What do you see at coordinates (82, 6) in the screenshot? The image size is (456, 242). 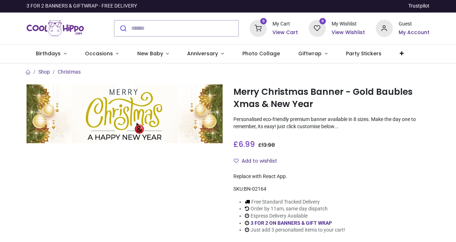 I see `div: 3 FOR 2 BANNERS & GIFTWRAP - FREE DELIVERY` at bounding box center [82, 6].